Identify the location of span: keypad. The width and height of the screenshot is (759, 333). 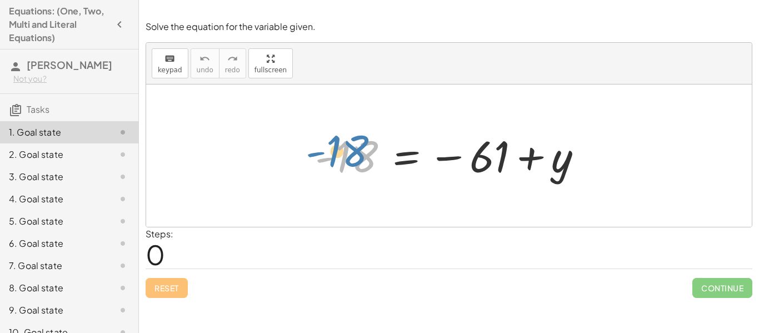
(170, 70).